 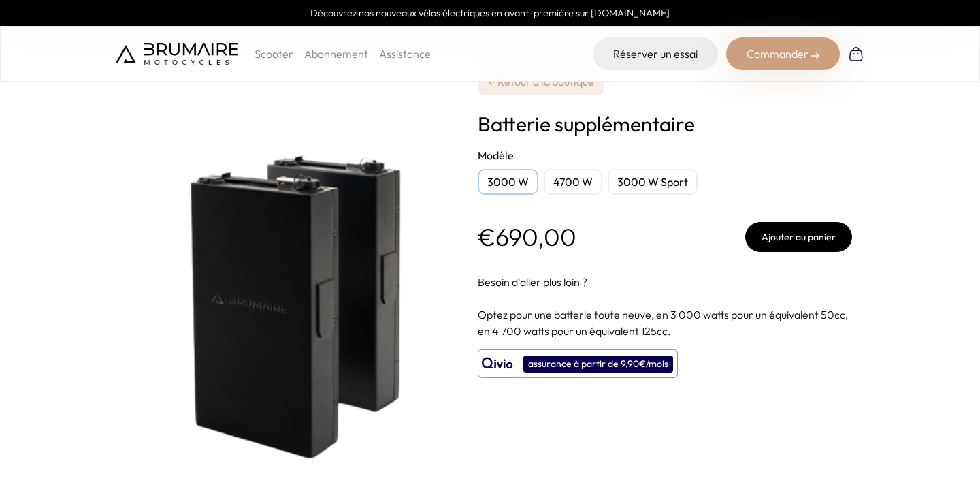 What do you see at coordinates (273, 54) in the screenshot?
I see `p: Scooter` at bounding box center [273, 54].